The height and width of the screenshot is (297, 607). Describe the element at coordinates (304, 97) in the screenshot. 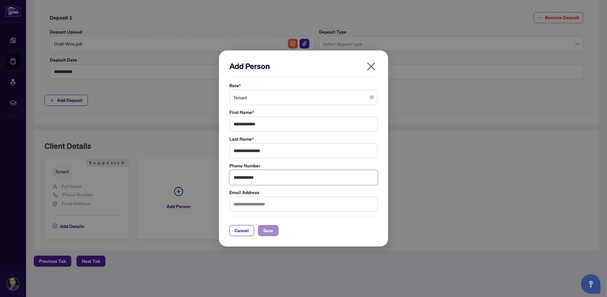

I see `span: Tenant` at that location.